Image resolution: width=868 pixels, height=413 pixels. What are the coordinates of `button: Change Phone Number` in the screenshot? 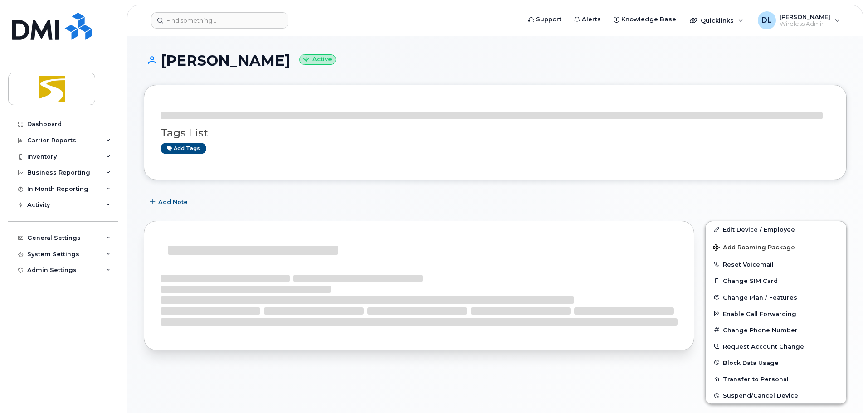 It's located at (776, 330).